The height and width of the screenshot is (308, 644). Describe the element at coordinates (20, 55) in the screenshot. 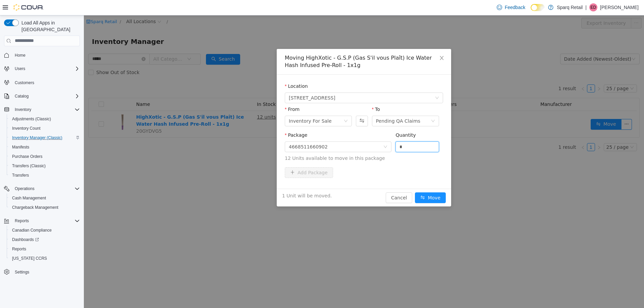

I see `a: Home` at that location.